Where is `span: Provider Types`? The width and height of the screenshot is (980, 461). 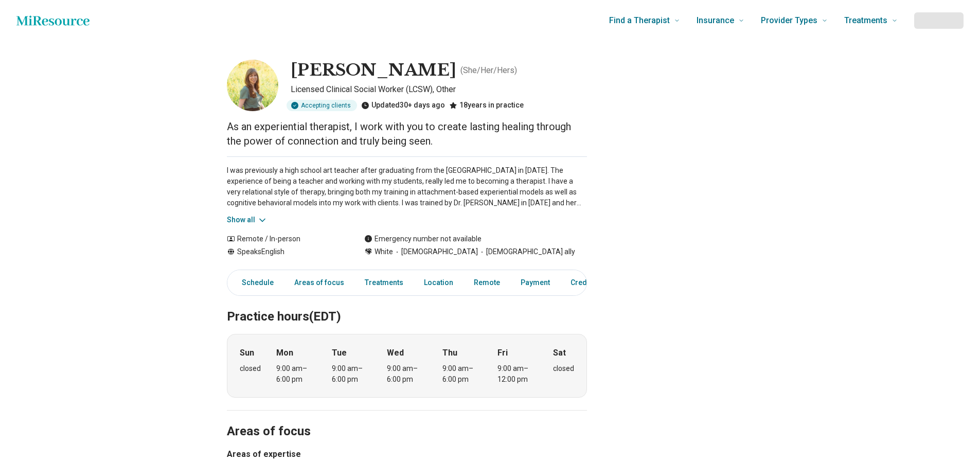
span: Provider Types is located at coordinates (789, 21).